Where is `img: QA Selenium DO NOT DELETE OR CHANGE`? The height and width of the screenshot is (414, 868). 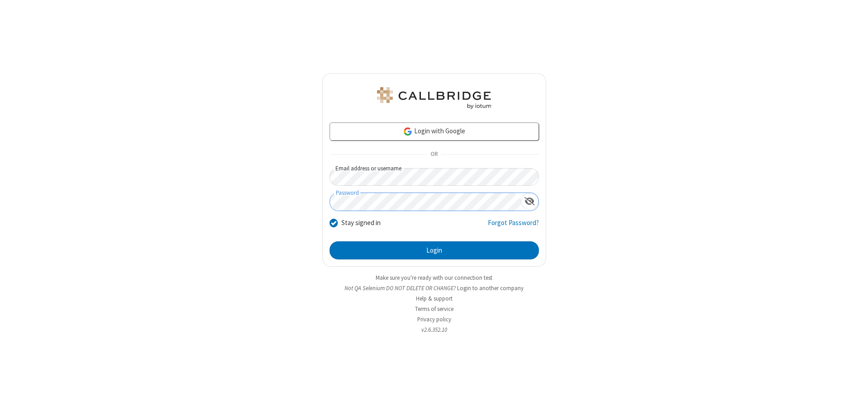 img: QA Selenium DO NOT DELETE OR CHANGE is located at coordinates (434, 99).